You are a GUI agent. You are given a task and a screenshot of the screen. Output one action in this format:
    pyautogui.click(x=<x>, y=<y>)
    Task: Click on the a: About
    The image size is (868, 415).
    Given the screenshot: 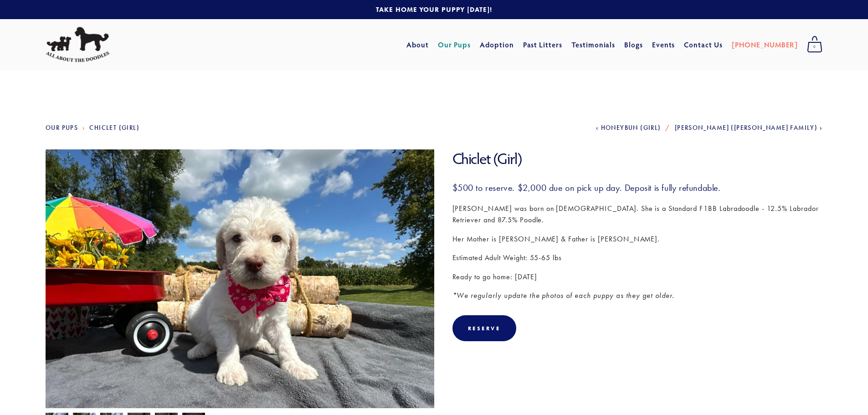 What is the action you would take?
    pyautogui.click(x=417, y=45)
    